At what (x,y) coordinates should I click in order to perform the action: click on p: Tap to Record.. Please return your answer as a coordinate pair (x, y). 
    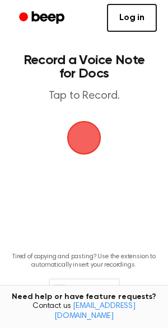
    Looking at the image, I should click on (84, 96).